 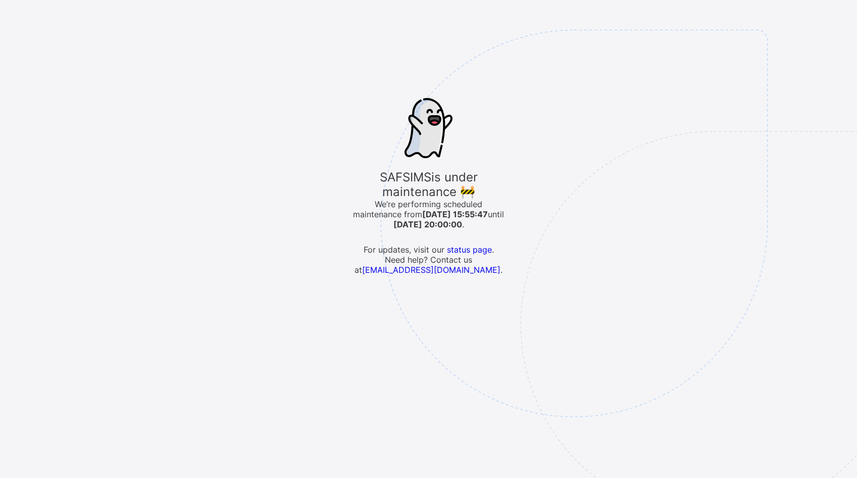 I want to click on span: SAFSIMS is under maintenance 🚧, so click(x=429, y=184).